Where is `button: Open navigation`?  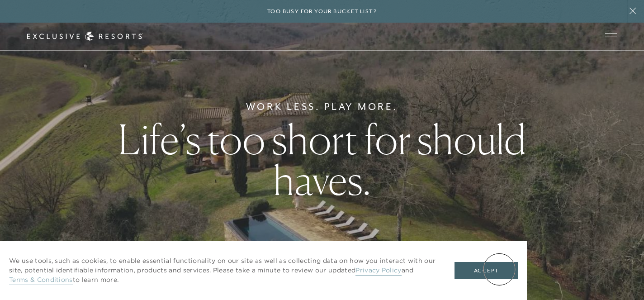
button: Open navigation is located at coordinates (611, 37).